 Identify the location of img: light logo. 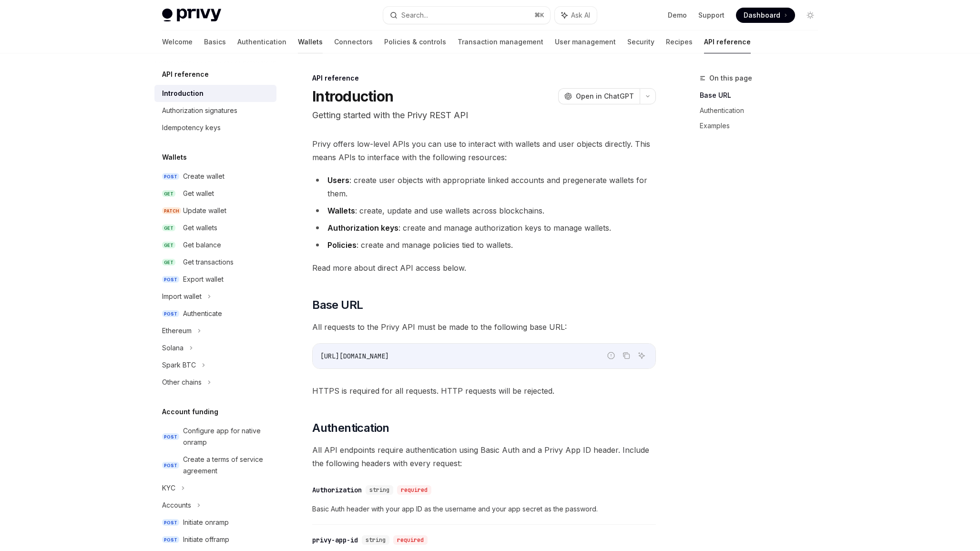
(192, 15).